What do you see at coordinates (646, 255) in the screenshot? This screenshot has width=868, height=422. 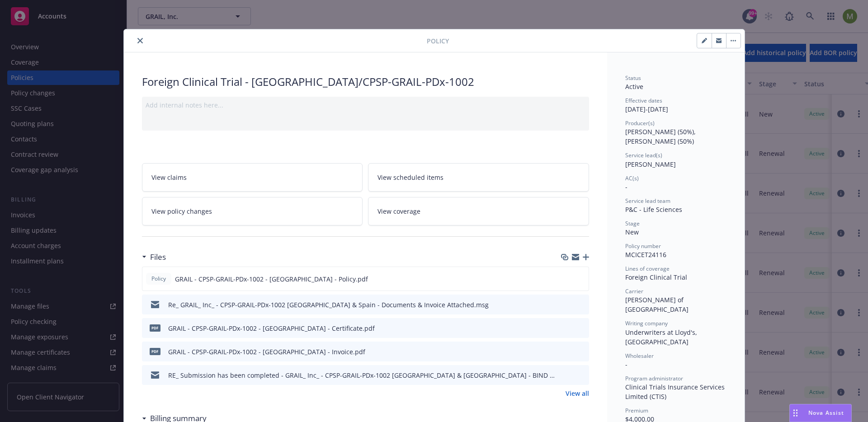 I see `span: MCICET24116` at bounding box center [646, 255].